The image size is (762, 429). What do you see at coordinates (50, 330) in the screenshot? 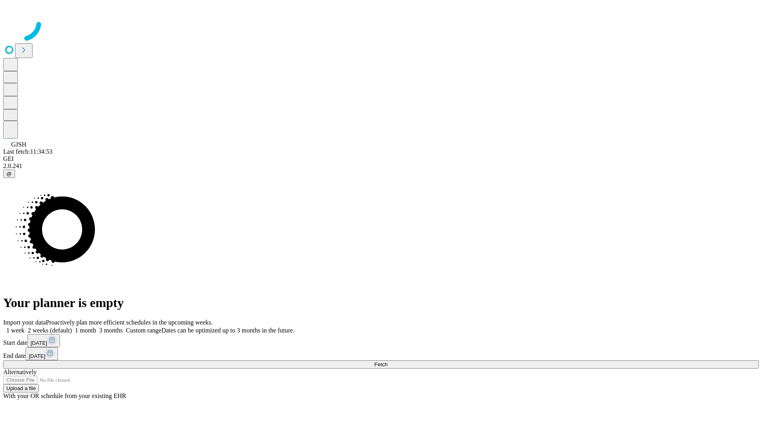
I see `span: 2 weeks (default)` at bounding box center [50, 330].